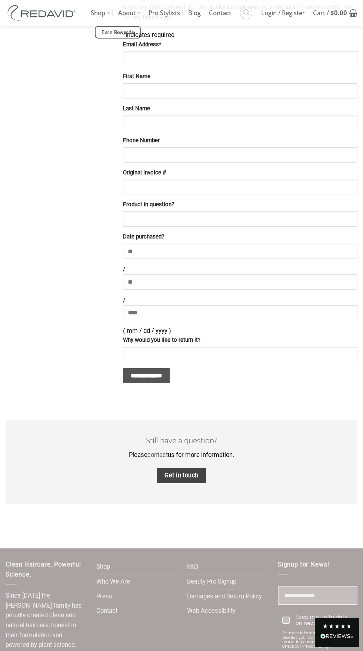 The image size is (363, 651). Describe the element at coordinates (240, 237) in the screenshot. I see `label: Date purchased?` at that location.